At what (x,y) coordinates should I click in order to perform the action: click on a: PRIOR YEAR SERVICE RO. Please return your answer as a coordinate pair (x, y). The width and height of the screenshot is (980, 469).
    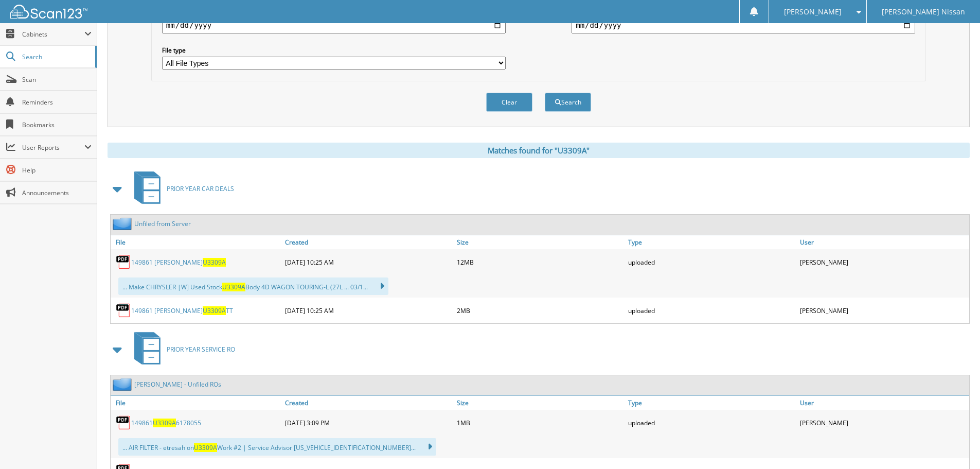
    Looking at the image, I should click on (182, 348).